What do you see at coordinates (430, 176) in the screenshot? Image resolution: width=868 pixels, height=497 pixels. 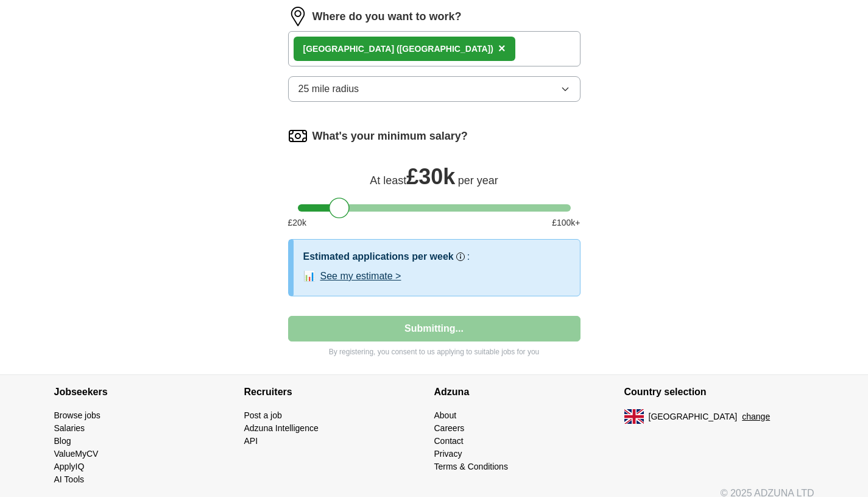 I see `span: £ 30k` at bounding box center [430, 176].